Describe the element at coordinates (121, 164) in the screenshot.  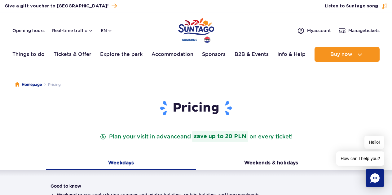
I see `button: Weekdays` at that location.